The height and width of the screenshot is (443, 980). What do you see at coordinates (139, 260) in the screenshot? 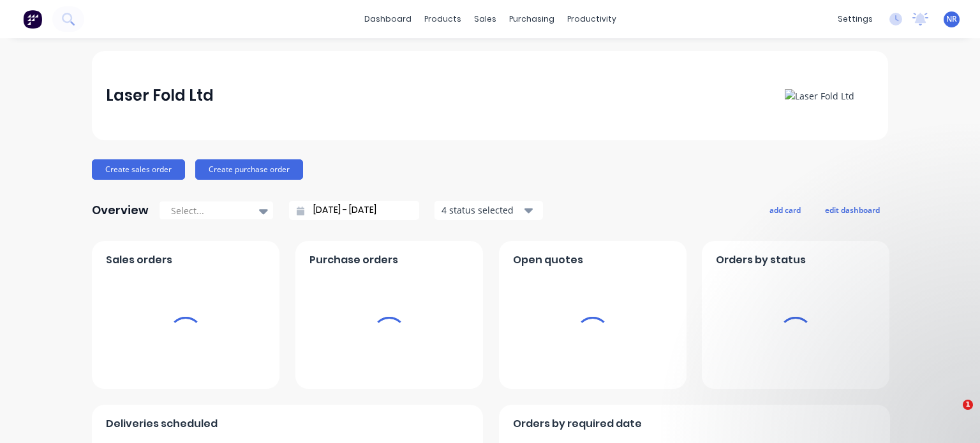
I see `span: Sales orders` at bounding box center [139, 260].